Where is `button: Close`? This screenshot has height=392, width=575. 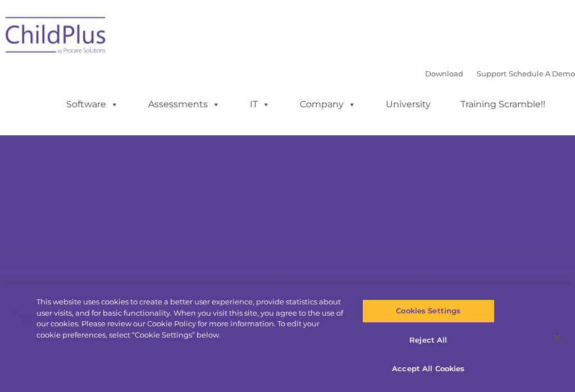
button: Close is located at coordinates (557, 337).